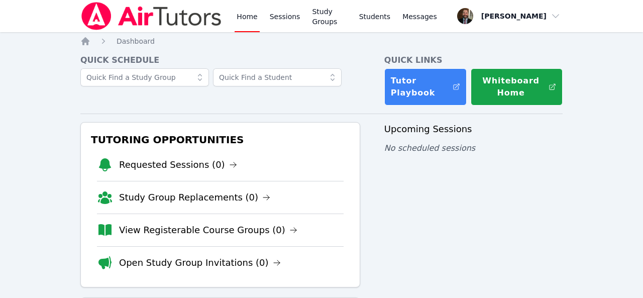 Image resolution: width=643 pixels, height=298 pixels. What do you see at coordinates (151, 16) in the screenshot?
I see `img: Air Tutors` at bounding box center [151, 16].